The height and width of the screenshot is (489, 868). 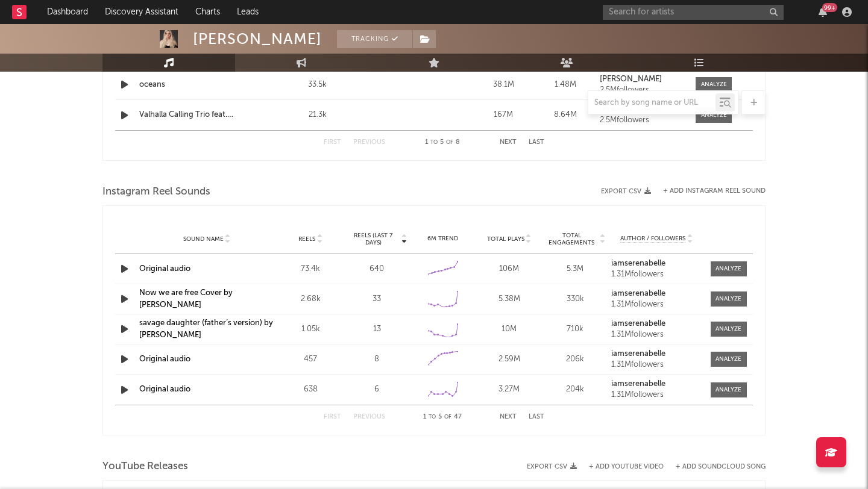 I want to click on input: Search by song name or URL, so click(x=651, y=103).